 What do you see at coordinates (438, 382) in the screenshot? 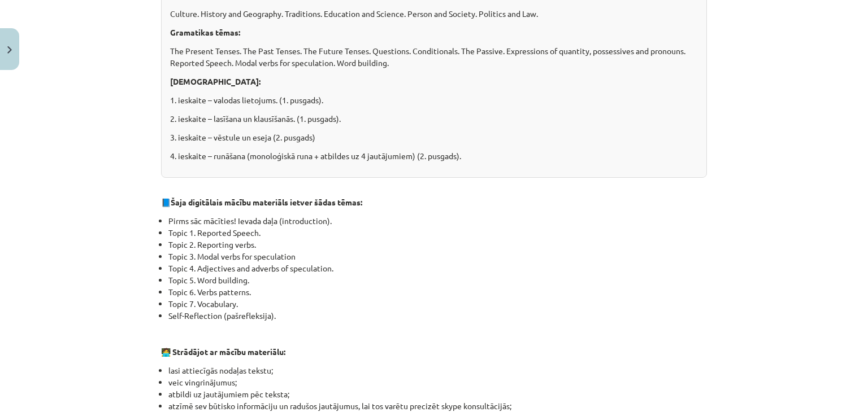
I see `li: veic vingrinājumus;` at bounding box center [438, 382].